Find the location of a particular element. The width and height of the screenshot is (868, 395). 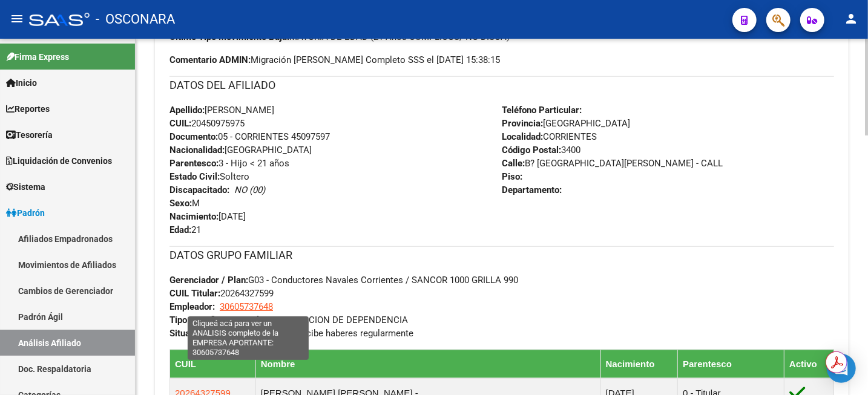

strong: CUIL: is located at coordinates (180, 123).